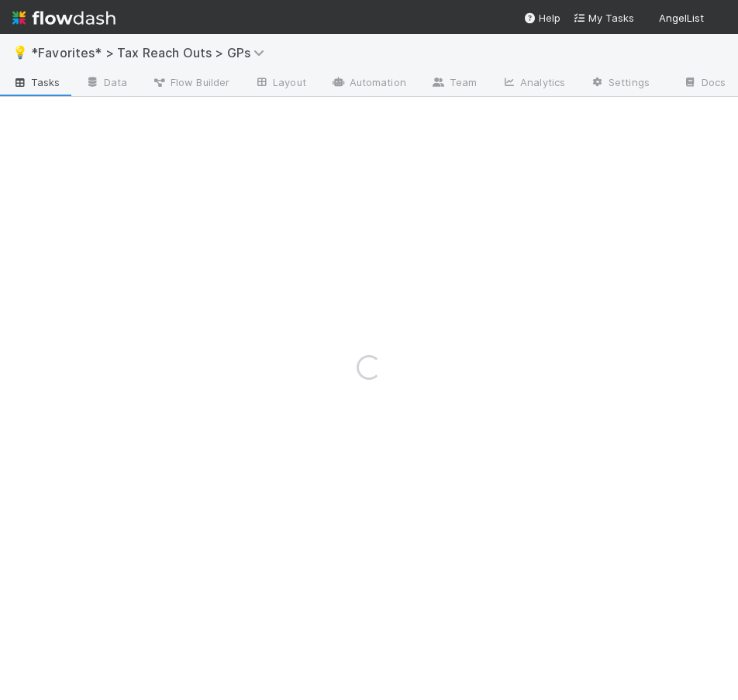  I want to click on div: Help, so click(542, 18).